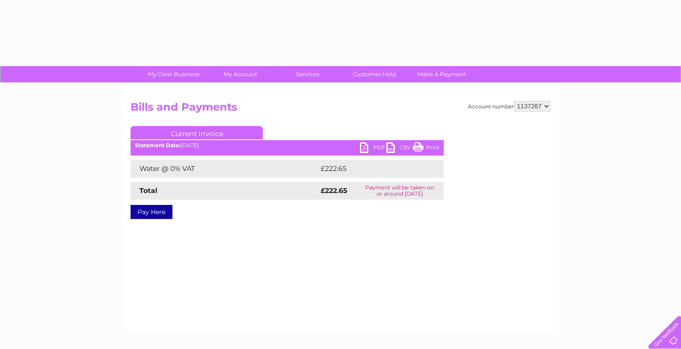 The image size is (681, 349). What do you see at coordinates (307, 74) in the screenshot?
I see `a: Services` at bounding box center [307, 74].